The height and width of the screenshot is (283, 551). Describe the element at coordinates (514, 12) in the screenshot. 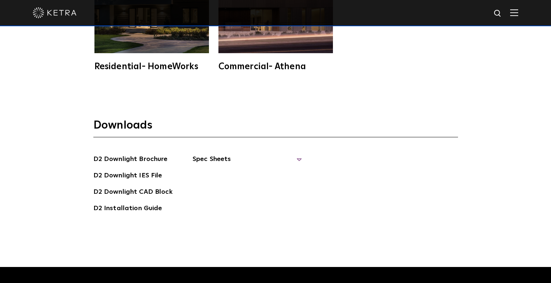

I see `img: Hamburger%20Nav.svg` at that location.